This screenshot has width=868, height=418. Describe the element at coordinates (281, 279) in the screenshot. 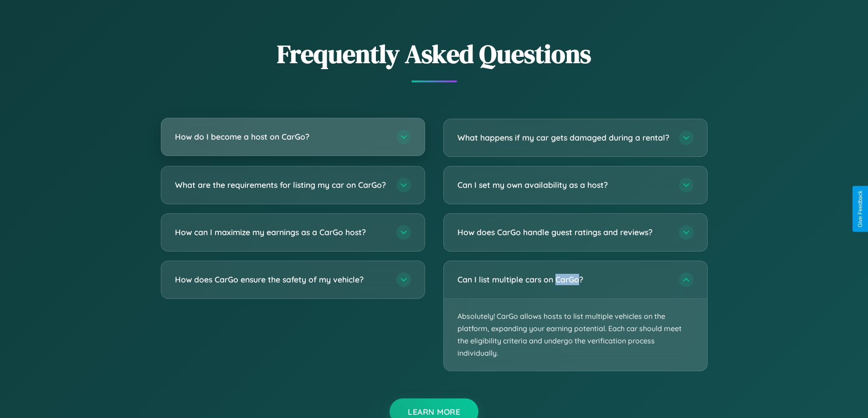

I see `h3: How does CarGo ensure the safety of my vehicle?` at that location.